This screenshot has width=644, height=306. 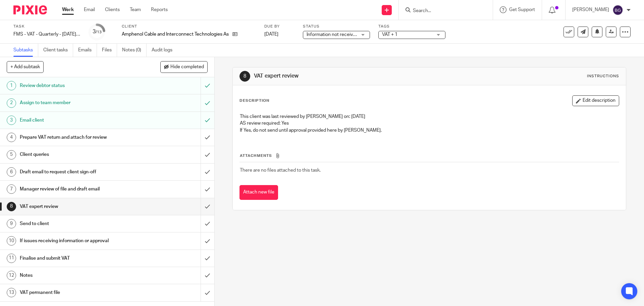 What do you see at coordinates (47, 27) in the screenshot?
I see `label: Task` at bounding box center [47, 27].